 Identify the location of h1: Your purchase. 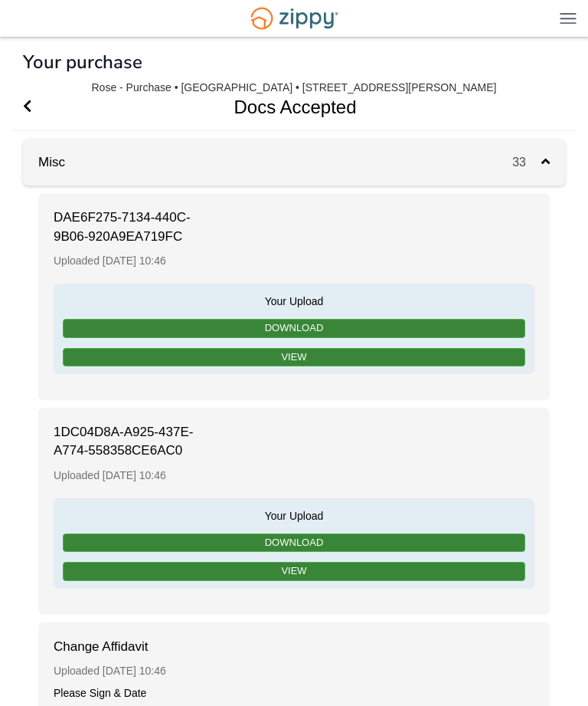
(83, 62).